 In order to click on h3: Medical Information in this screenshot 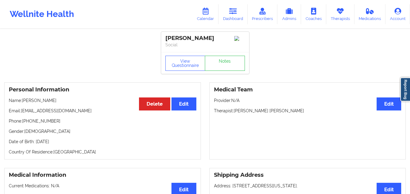, I will do `click(103, 175)`.